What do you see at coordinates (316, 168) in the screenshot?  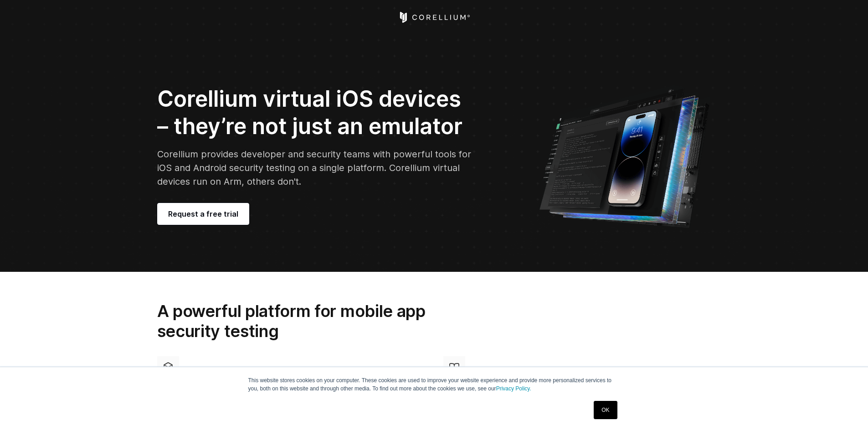 I see `p: Corellium provides developer and security teams with powerful tools for iOS and Android security ...` at bounding box center [316, 168].